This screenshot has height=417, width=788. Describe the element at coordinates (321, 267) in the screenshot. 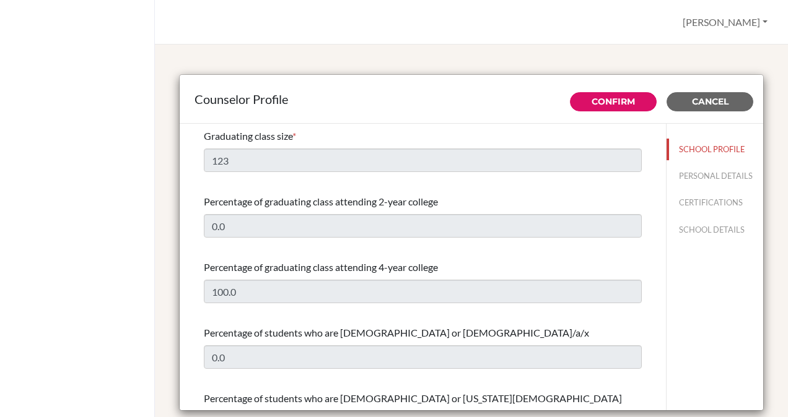

I see `span: Percentage of graduating class attending 4-year college` at that location.